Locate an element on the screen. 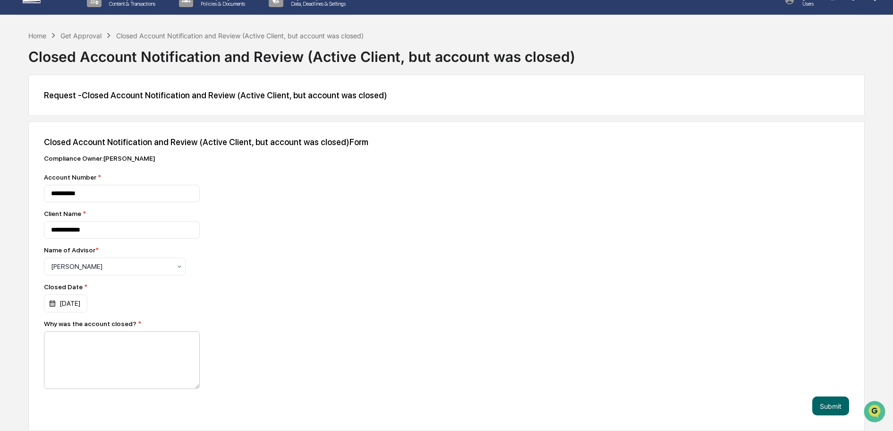 Image resolution: width=893 pixels, height=431 pixels. span: Data Lookup is located at coordinates (39, 142).